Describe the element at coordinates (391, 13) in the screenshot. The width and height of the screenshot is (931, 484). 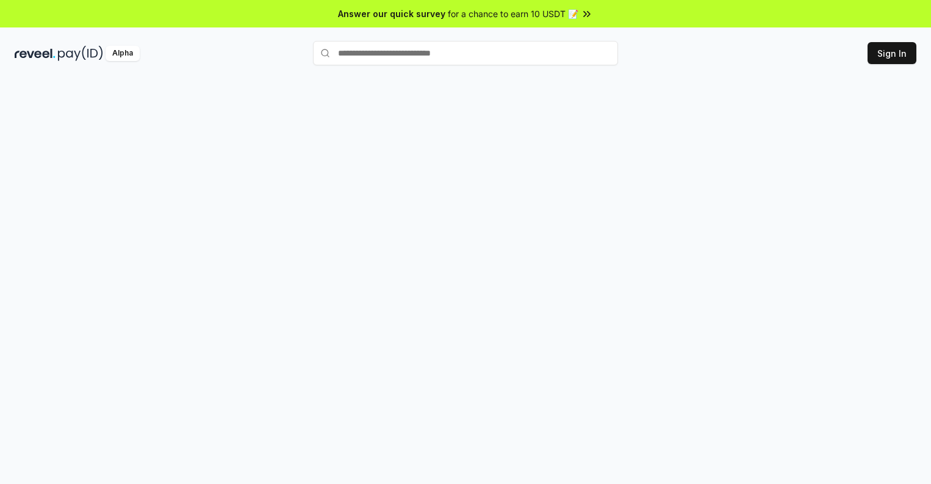
I see `span: Answer our quick survey` at that location.